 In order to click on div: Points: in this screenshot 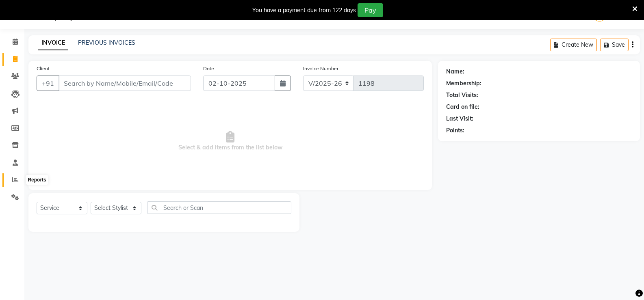, I will do `click(455, 130)`.